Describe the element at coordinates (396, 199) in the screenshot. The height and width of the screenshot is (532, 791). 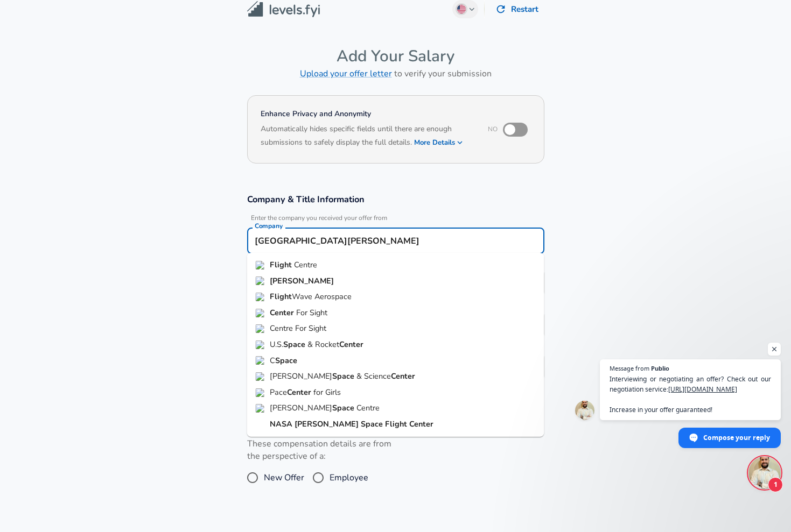
I see `h3: Company & Title Information` at that location.